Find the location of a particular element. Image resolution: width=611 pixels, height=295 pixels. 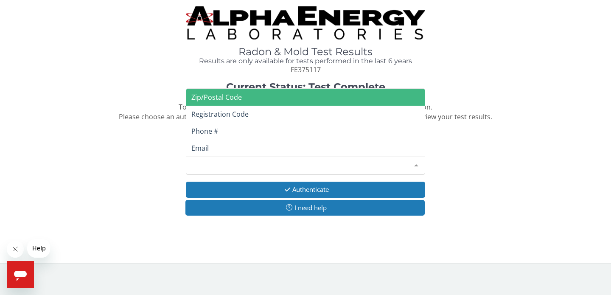

h1: Radon & Mold Test Results is located at coordinates (305, 52).